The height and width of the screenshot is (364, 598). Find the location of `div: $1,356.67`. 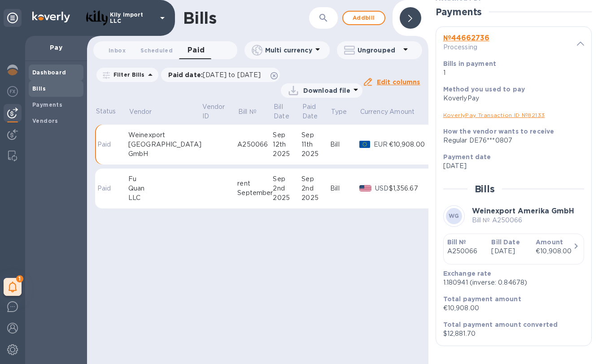

div: $1,356.67 is located at coordinates (408, 188).